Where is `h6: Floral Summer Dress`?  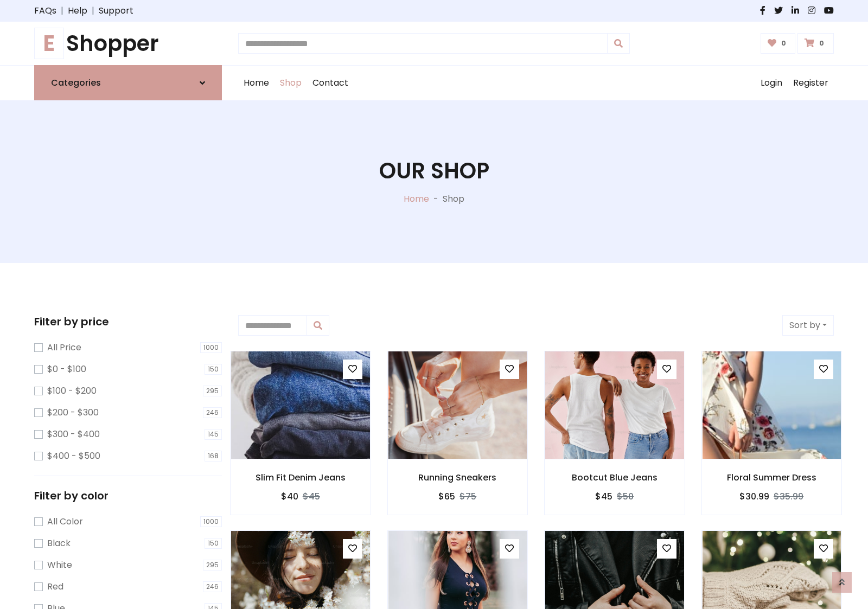
h6: Floral Summer Dress is located at coordinates (772, 477).